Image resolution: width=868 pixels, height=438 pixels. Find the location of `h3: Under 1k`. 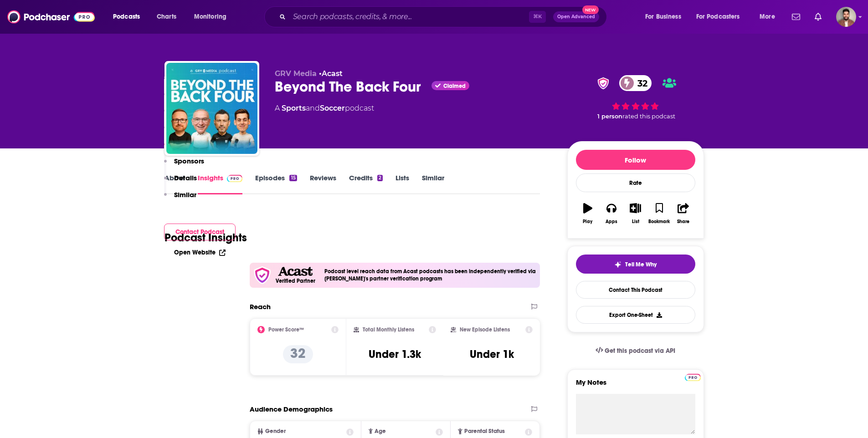

h3: Under 1k is located at coordinates (492, 354).